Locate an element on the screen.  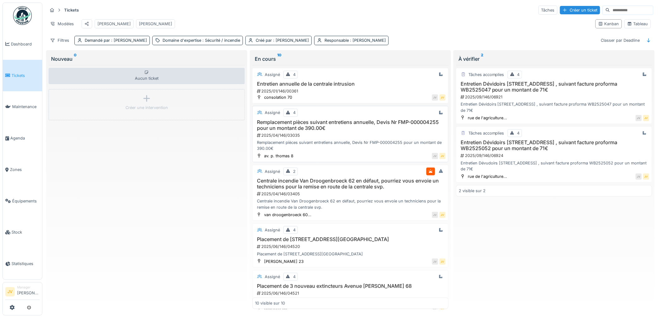
span: Équipements is located at coordinates (26, 201).